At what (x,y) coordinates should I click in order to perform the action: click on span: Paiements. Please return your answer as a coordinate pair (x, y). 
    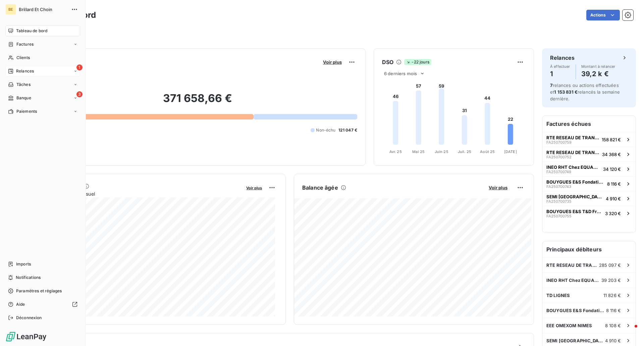
    Looking at the image, I should click on (27, 111).